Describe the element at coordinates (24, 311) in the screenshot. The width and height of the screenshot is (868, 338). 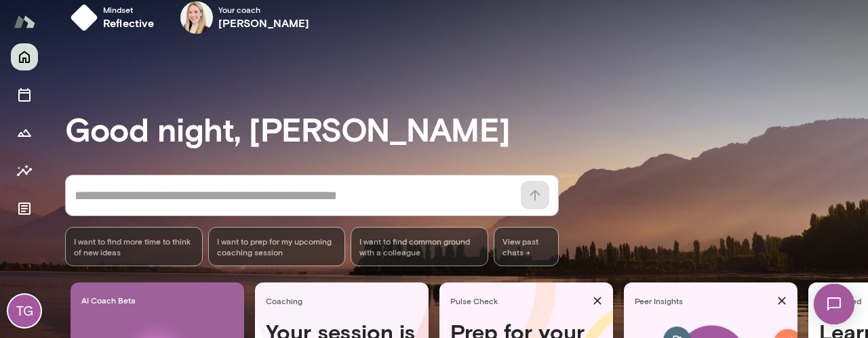
I see `div: TG` at that location.